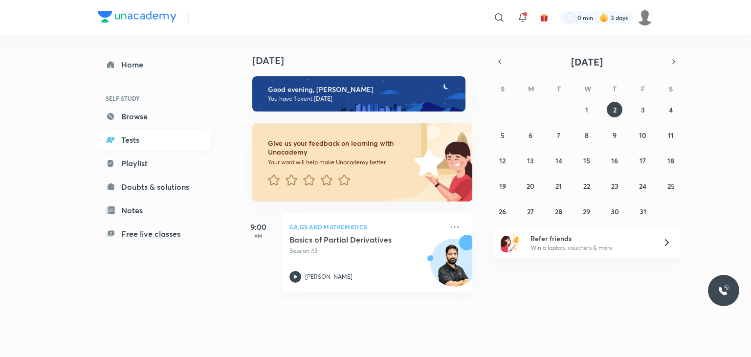 This screenshot has width=751, height=357. Describe the element at coordinates (645, 18) in the screenshot. I see `img: siddhardha NITW` at that location.